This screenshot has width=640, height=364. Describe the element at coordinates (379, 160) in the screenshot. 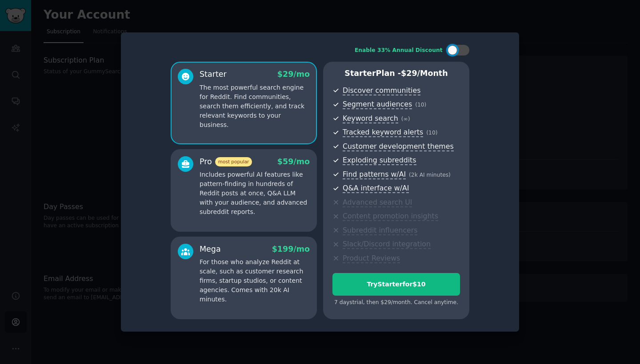

I see `span: Exploding subreddits` at that location.